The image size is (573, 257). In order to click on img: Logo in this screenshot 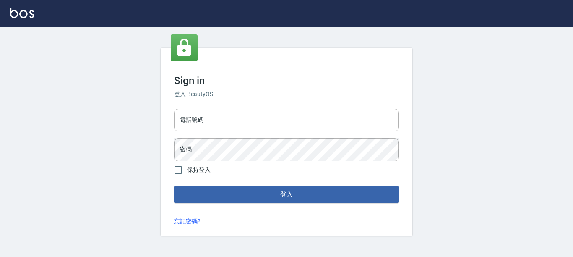, I will do `click(22, 13)`.